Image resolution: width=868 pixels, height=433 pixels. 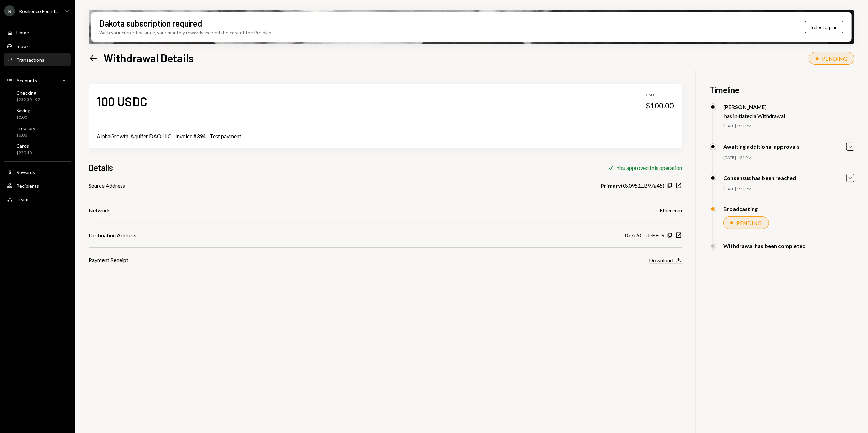 What do you see at coordinates (782, 89) in the screenshot?
I see `h3: Timeline` at bounding box center [782, 89].